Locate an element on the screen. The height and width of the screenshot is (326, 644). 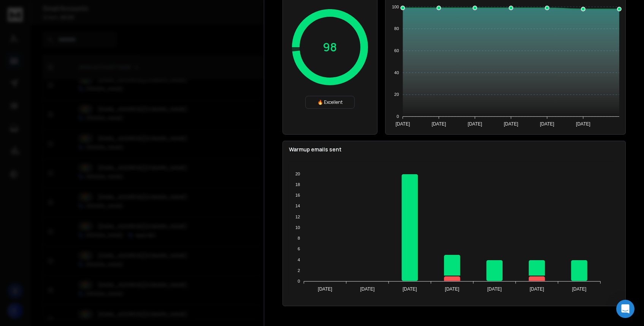
div: 🔥 Excellent is located at coordinates (330, 102).